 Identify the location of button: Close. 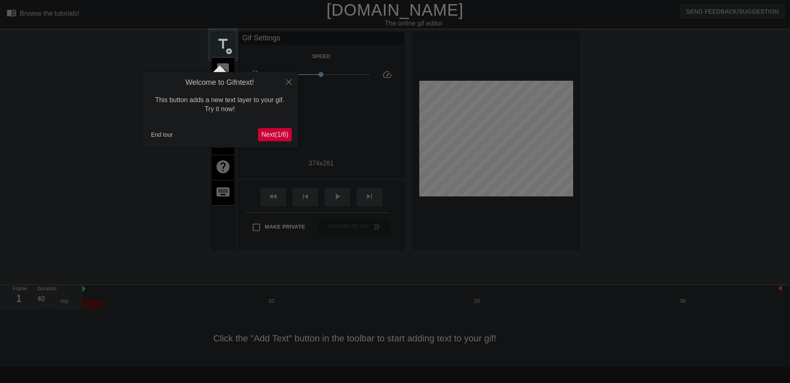
(289, 82).